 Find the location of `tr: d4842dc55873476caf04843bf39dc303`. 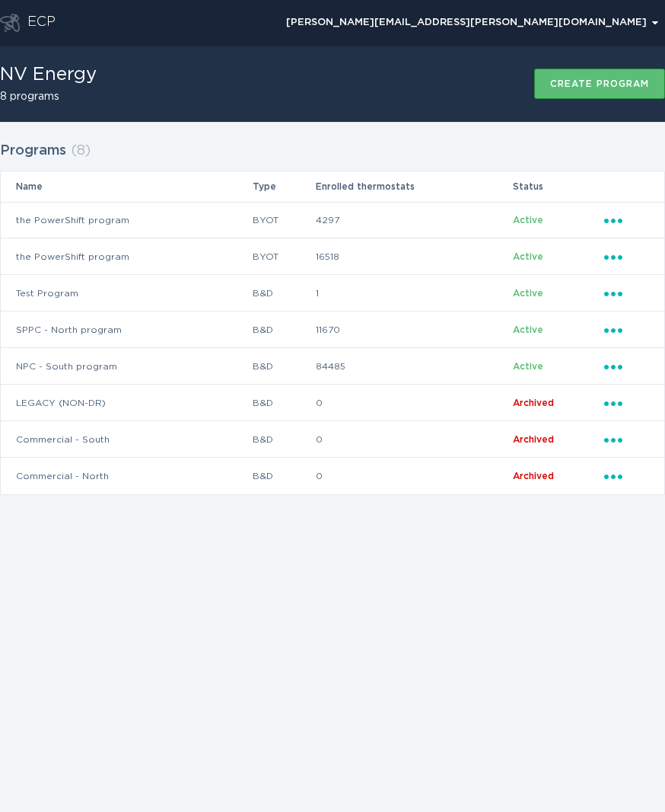

tr: d4842dc55873476caf04843bf39dc303 is located at coordinates (332, 440).